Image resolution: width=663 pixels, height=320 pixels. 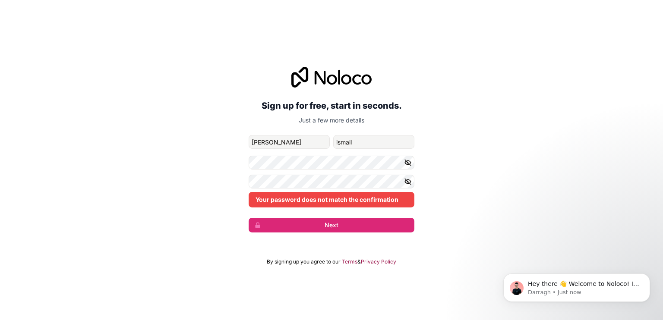 What do you see at coordinates (93, 29) in the screenshot?
I see `p: Hey there 👋 Welcome to Noloco! If you have any questions, just reply to this message. [GEOGRAPHIC...` at bounding box center [93, 29].